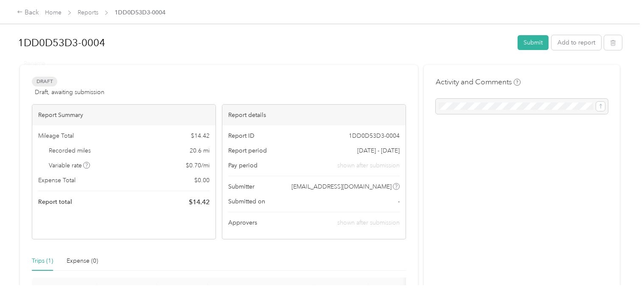 The width and height of the screenshot is (644, 300). What do you see at coordinates (53, 12) in the screenshot?
I see `a: Home` at bounding box center [53, 12].